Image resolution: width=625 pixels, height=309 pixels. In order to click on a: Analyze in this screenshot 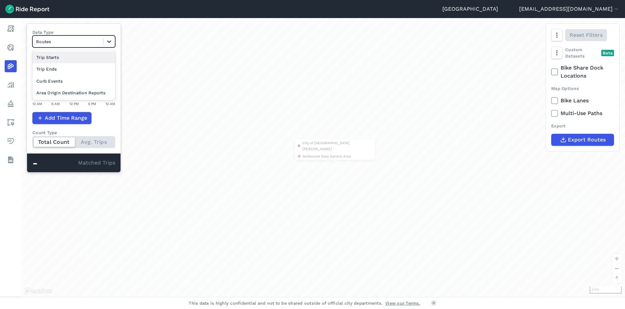, I will do `click(11, 85)`.